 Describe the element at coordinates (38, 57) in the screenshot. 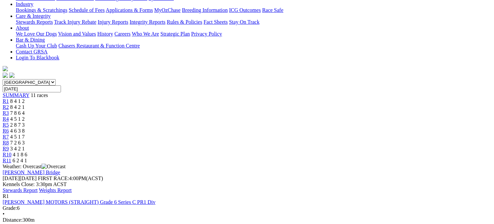

I see `a: Login To Blackbook` at that location.